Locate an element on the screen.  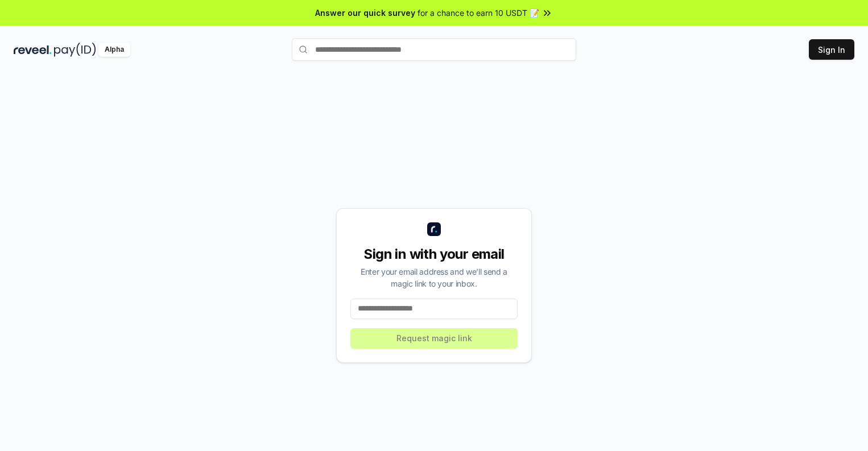
button: Sign In is located at coordinates (832, 49).